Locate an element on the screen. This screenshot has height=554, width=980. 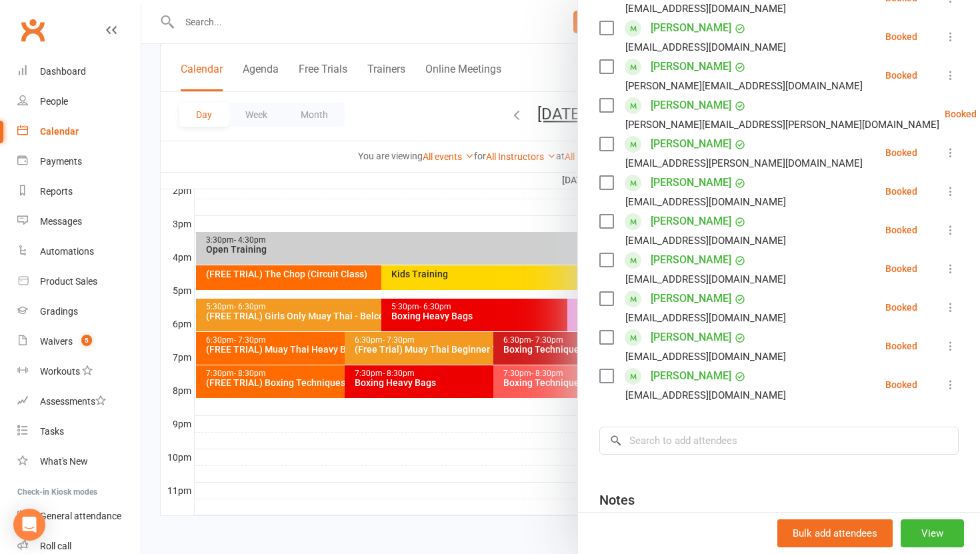
div: People is located at coordinates (54, 101).